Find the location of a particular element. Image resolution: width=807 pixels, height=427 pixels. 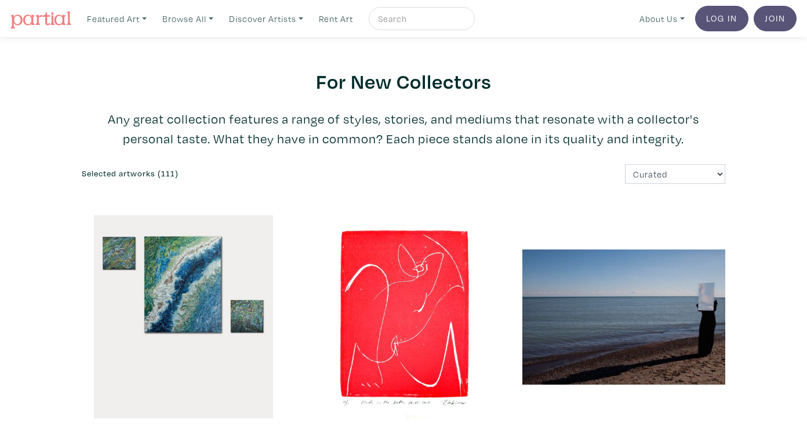

a: Log In is located at coordinates (722, 19).